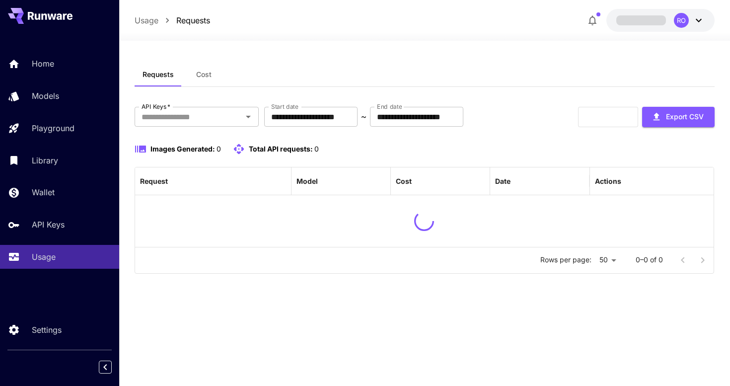  I want to click on p: Models, so click(45, 96).